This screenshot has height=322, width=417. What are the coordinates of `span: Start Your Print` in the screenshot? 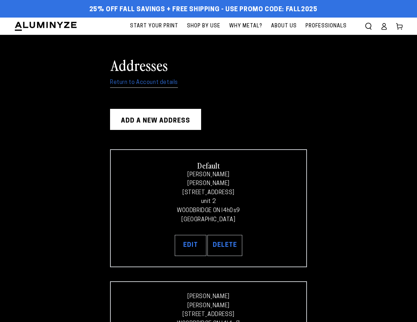 It's located at (154, 26).